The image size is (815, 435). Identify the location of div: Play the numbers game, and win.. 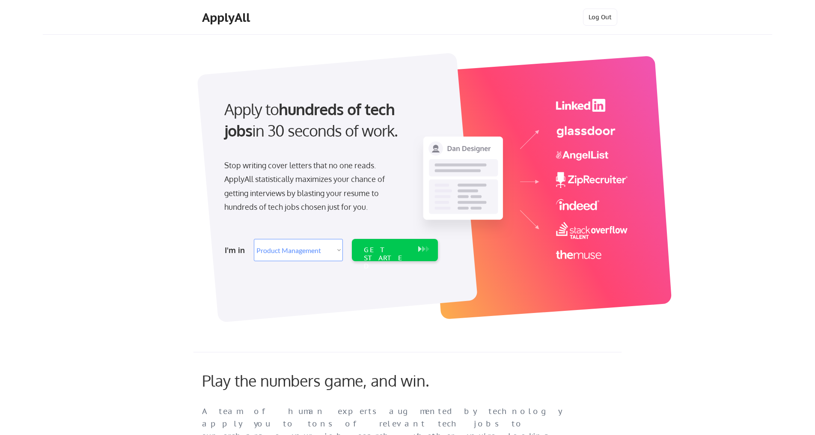
(335, 380).